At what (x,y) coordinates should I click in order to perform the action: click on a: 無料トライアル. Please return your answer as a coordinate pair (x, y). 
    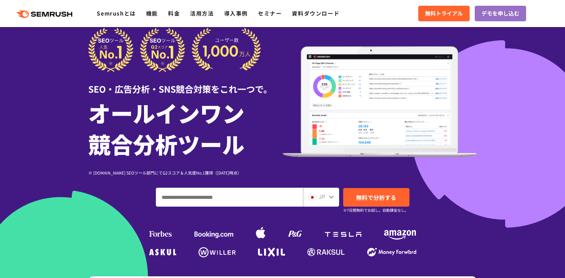
    Looking at the image, I should click on (444, 14).